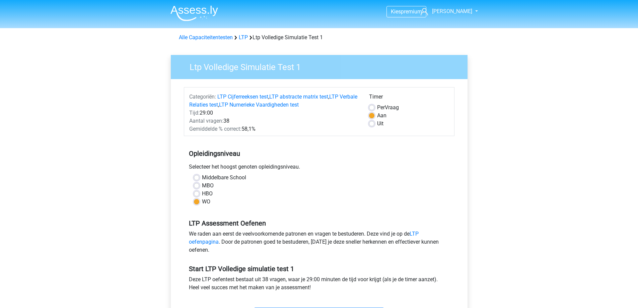  What do you see at coordinates (299, 96) in the screenshot?
I see `a: LTP abstracte matrix test` at bounding box center [299, 96].